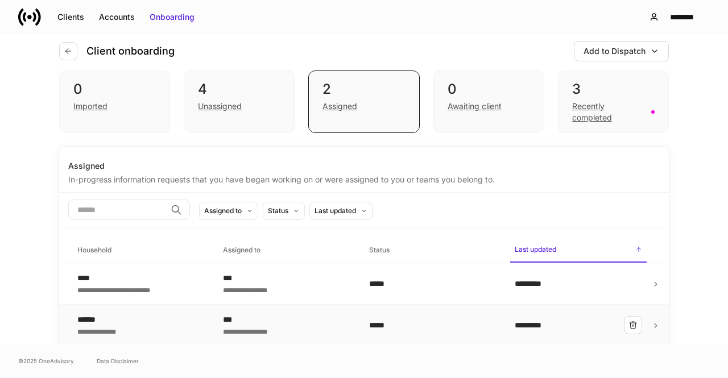  What do you see at coordinates (118, 361) in the screenshot?
I see `a: Data Disclaimer` at bounding box center [118, 361].